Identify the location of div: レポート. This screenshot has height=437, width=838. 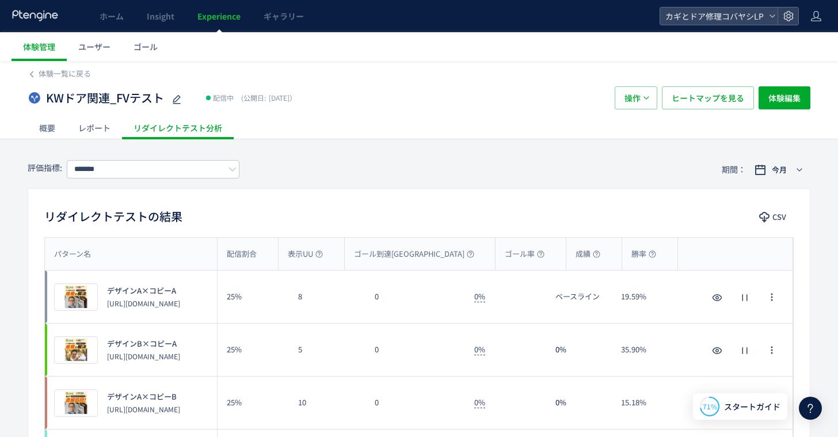
(94, 128).